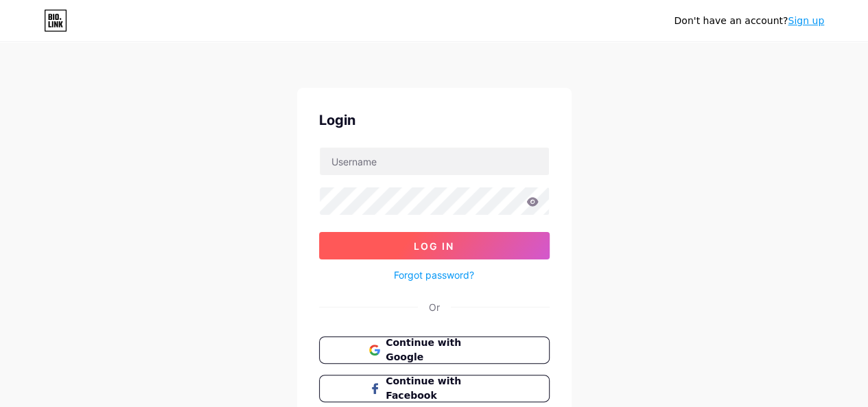 Image resolution: width=868 pixels, height=407 pixels. What do you see at coordinates (433, 274) in the screenshot?
I see `a: Forgot password?` at bounding box center [433, 274].